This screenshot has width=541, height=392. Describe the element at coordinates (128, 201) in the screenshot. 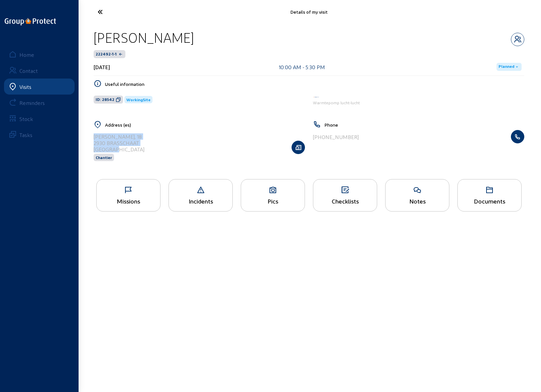

I see `div: Missions` at that location.